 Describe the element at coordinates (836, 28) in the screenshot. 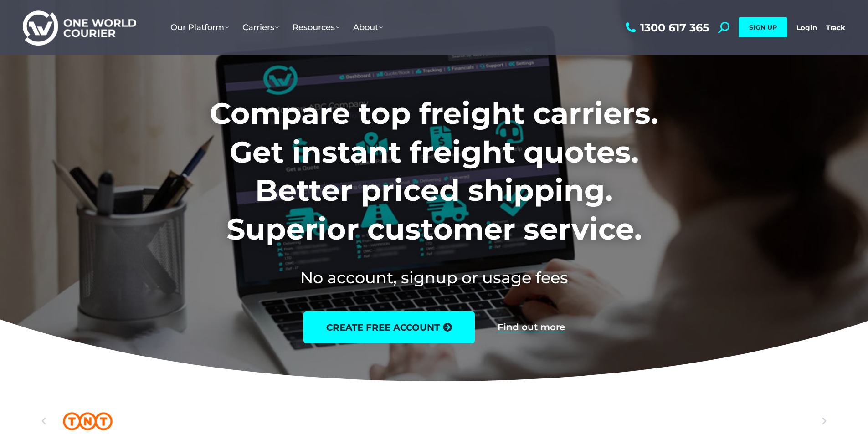

I see `a: Track` at that location.